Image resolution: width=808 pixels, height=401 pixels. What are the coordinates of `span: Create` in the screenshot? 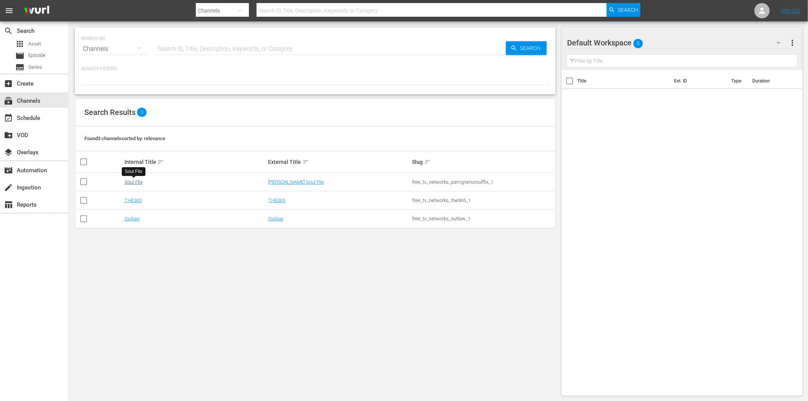 It's located at (8, 84).